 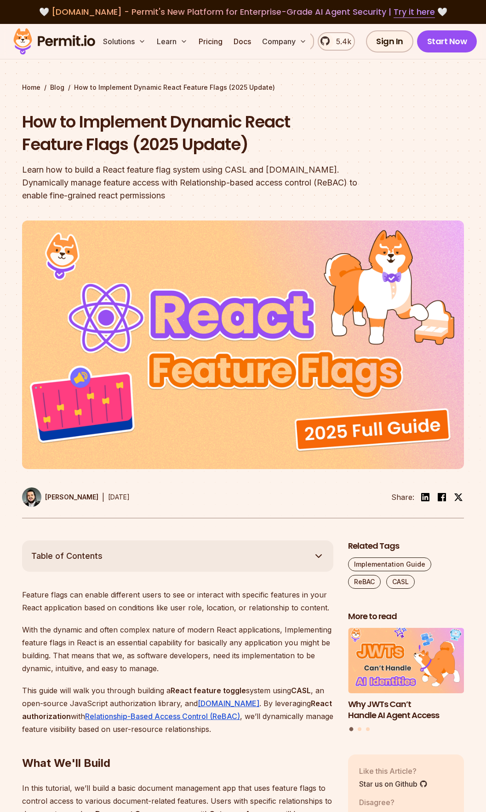 I want to click on a: Star us on Github, so click(x=393, y=784).